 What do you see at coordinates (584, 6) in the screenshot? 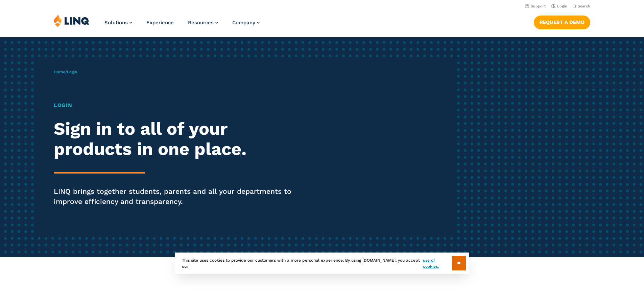
I see `span: Search` at bounding box center [584, 6].